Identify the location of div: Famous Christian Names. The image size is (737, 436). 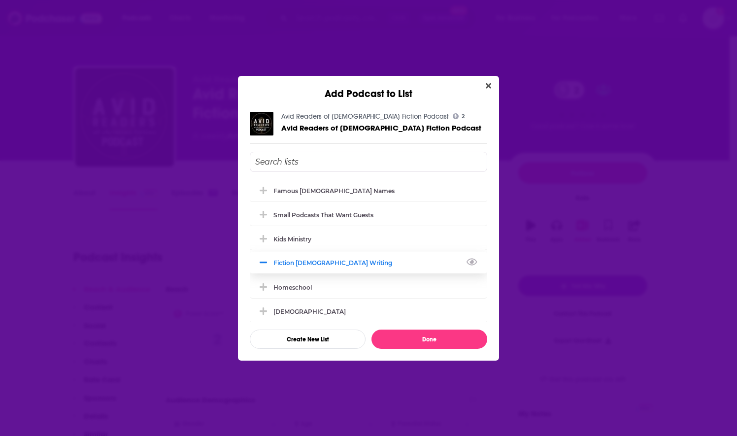
(368, 191).